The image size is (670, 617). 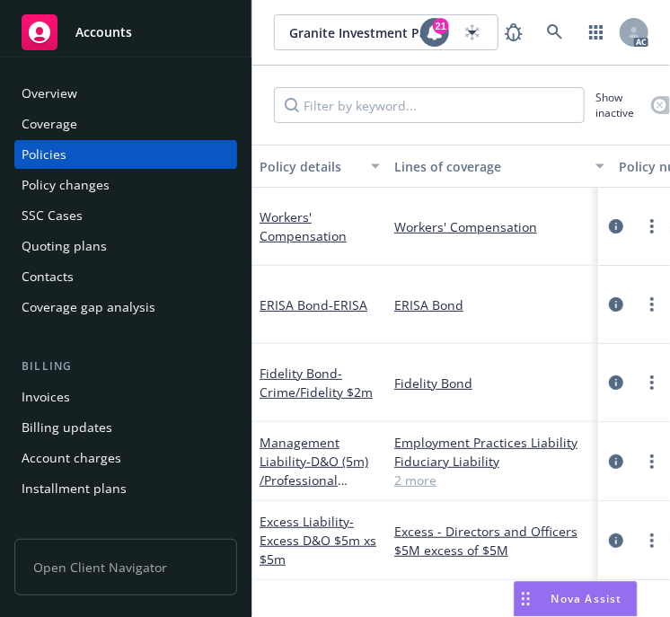 I want to click on span: Accounts, so click(x=103, y=32).